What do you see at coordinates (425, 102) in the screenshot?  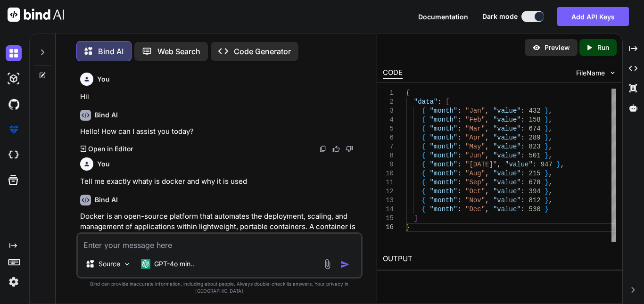 I see `span: "data"` at bounding box center [425, 102].